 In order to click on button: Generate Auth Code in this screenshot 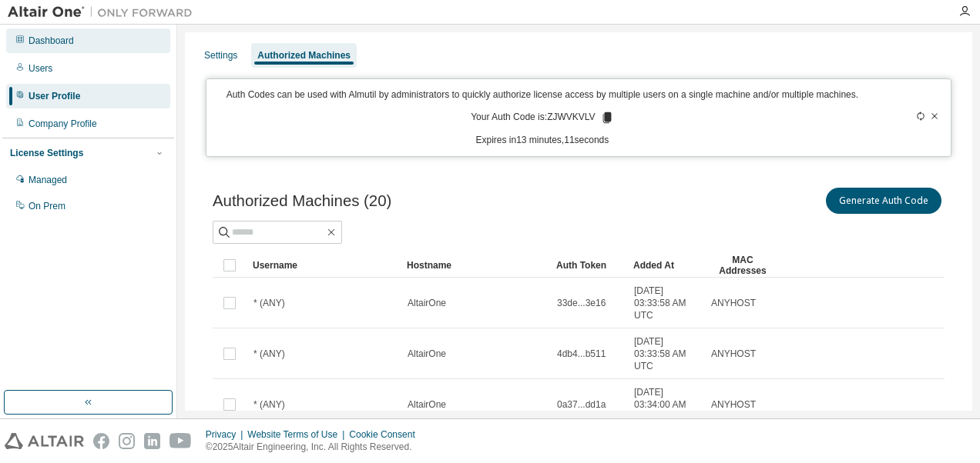, I will do `click(883, 201)`.